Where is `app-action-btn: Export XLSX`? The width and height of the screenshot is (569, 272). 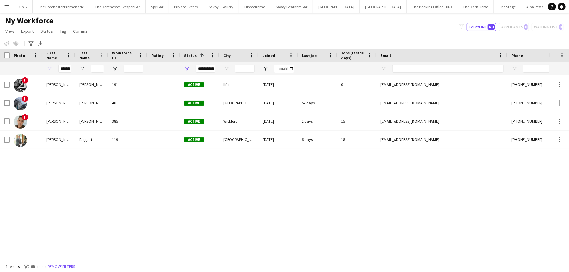 app-action-btn: Export XLSX is located at coordinates (41, 44).